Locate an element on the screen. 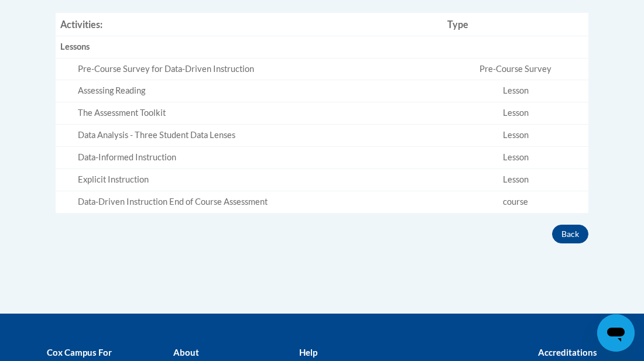  div: Pre-Course Survey for Data-Driven Instruction is located at coordinates (258, 69).